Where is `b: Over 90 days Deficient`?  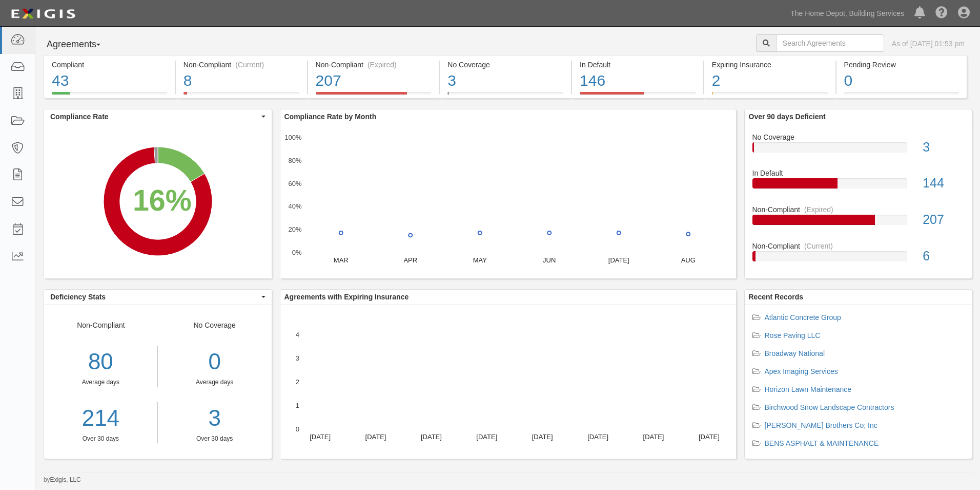
b: Over 90 days Deficient is located at coordinates (787, 117).